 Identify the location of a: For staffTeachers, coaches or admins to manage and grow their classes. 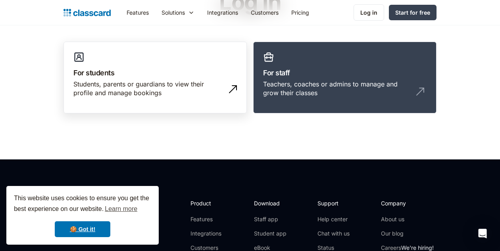
(345, 78).